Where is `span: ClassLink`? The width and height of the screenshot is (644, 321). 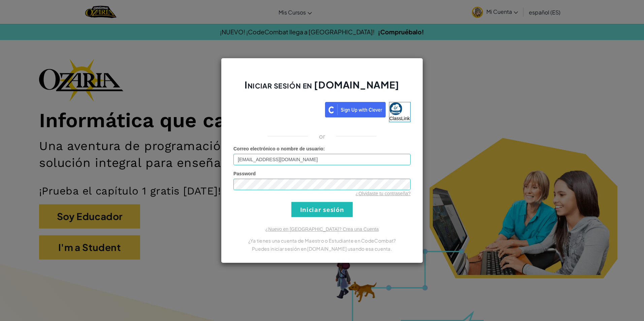 span: ClassLink is located at coordinates (399, 119).